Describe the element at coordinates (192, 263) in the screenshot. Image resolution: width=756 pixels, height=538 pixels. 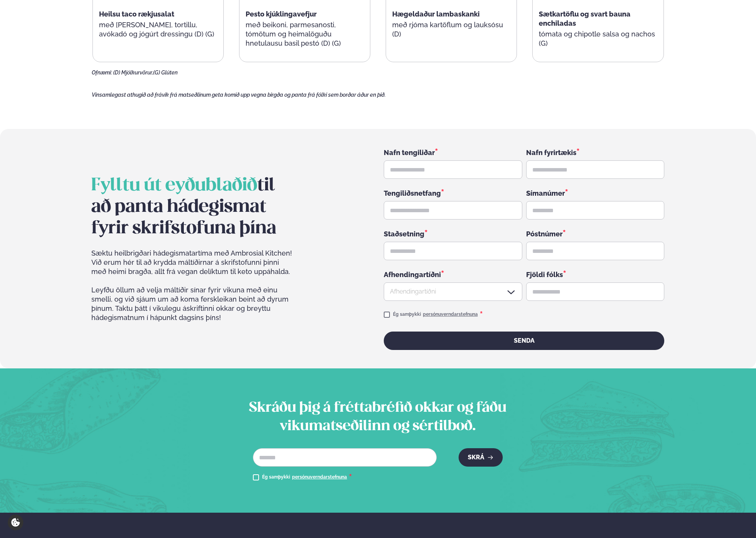
I see `span: Sæktu heilbrigðari hádegismatartíma með Ambrosial Kitchen! Við erum hér til að krydda máltíðirnar...` at that location.